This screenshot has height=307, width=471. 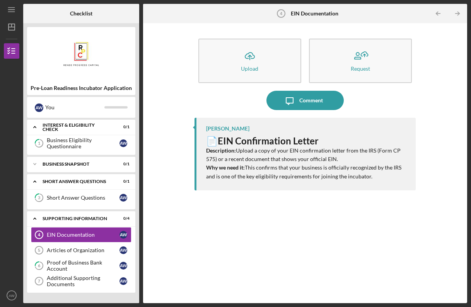 I want to click on div: Articles of Organization, so click(x=83, y=250).